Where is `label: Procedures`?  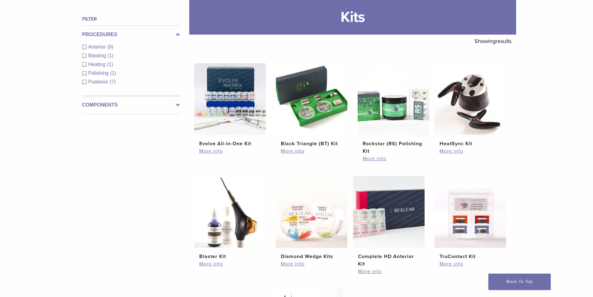 label: Procedures is located at coordinates (131, 35).